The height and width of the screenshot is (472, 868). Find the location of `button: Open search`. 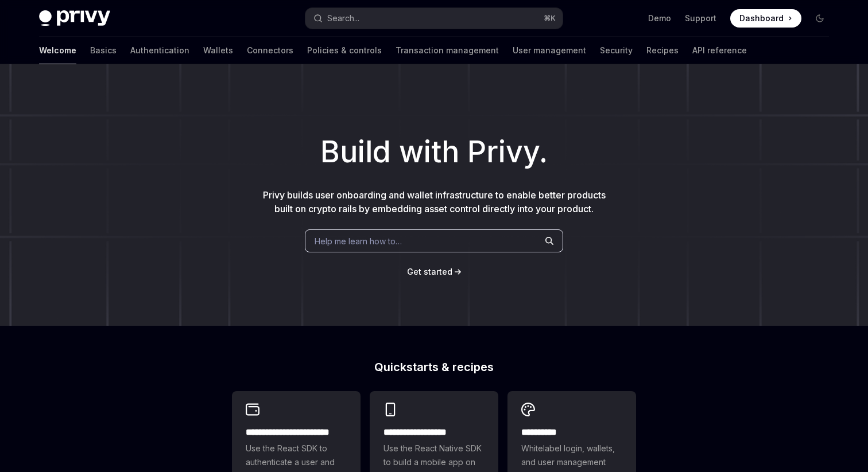

button: Open search is located at coordinates (434, 19).